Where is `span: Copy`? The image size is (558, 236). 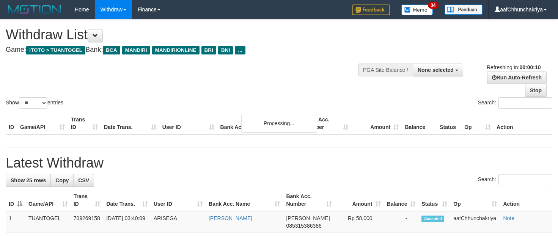 span: Copy is located at coordinates (62, 181).